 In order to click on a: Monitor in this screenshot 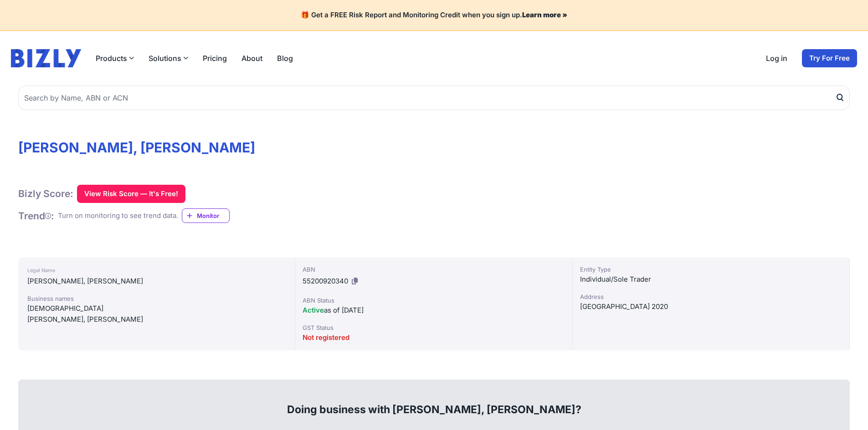, I will do `click(205, 216)`.